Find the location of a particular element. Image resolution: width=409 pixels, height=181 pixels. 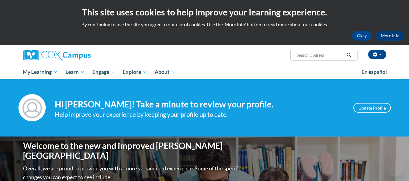

a: Cox Campus is located at coordinates (80, 55).